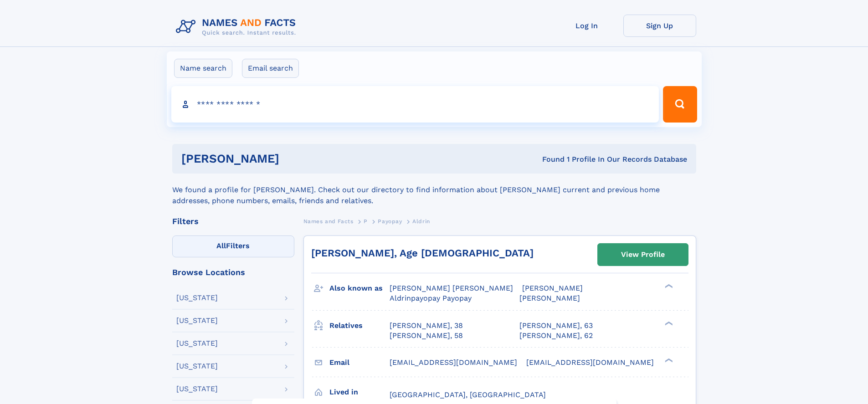  Describe the element at coordinates (415, 104) in the screenshot. I see `input: search input` at that location.